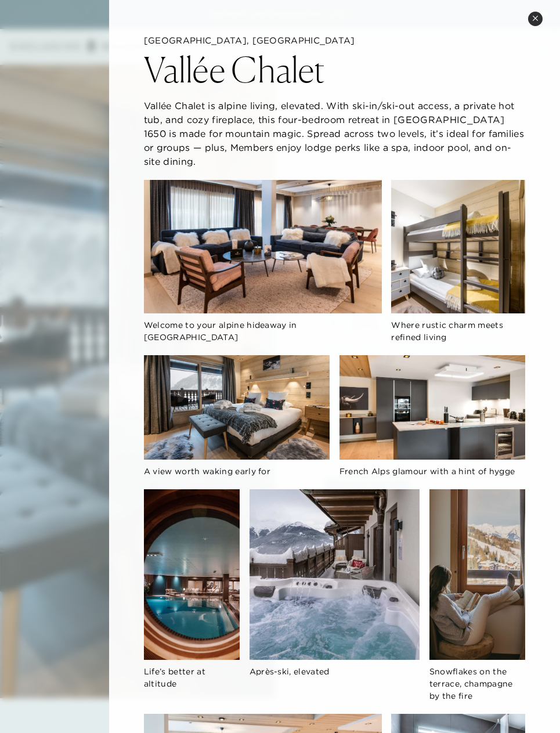  What do you see at coordinates (471, 684) in the screenshot?
I see `span: Snowflakes on the terrace, champagne by the fire` at bounding box center [471, 684].